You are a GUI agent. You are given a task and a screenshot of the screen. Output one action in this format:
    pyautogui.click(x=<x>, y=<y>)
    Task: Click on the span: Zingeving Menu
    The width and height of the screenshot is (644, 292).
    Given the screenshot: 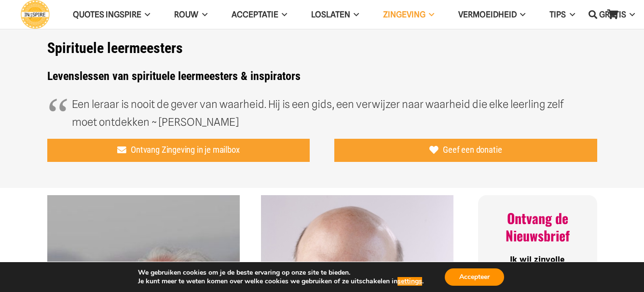 What is the action you would take?
    pyautogui.click(x=430, y=15)
    